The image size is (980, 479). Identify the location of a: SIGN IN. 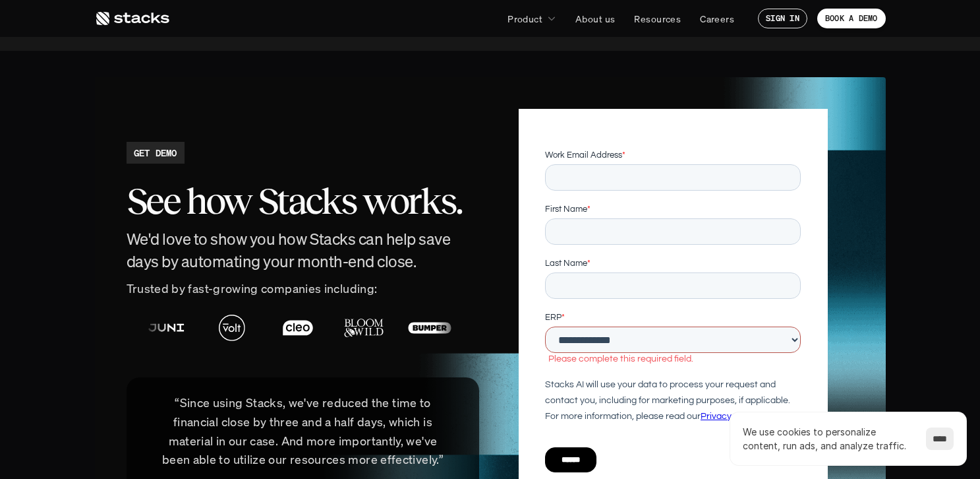
(782, 19).